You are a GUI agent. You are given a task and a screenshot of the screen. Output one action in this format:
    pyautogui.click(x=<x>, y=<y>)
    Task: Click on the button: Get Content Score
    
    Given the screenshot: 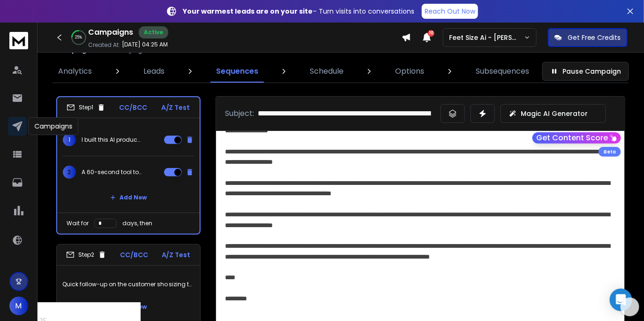 What is the action you would take?
    pyautogui.click(x=577, y=138)
    